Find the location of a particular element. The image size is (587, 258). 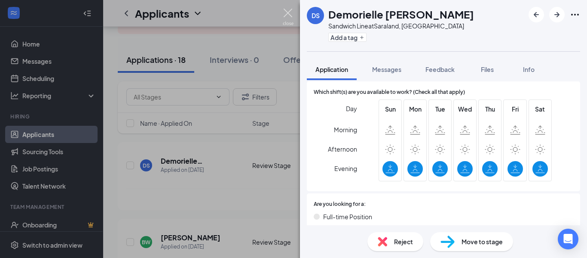

button: ArrowRight is located at coordinates (557, 15).